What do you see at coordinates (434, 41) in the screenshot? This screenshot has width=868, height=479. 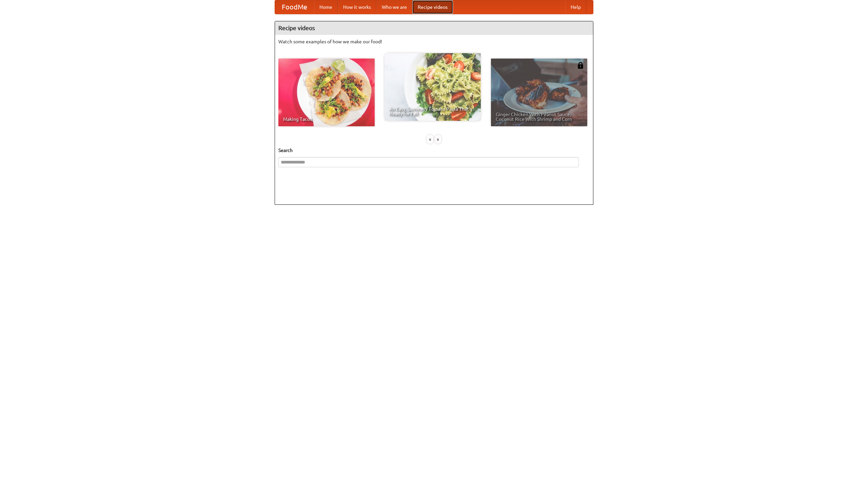 I see `p: Watch some examples of how we make our food!` at bounding box center [434, 41].